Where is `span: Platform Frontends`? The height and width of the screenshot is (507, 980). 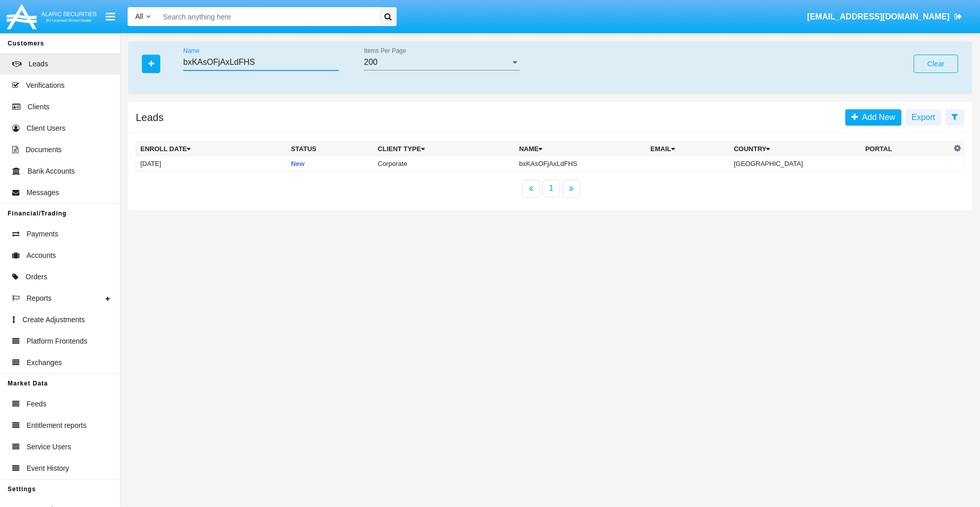 span: Platform Frontends is located at coordinates (56, 341).